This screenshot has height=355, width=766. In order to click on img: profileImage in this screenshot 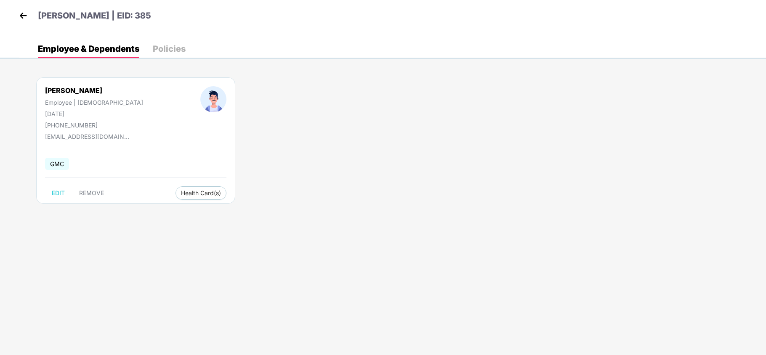, I will do `click(213, 99)`.